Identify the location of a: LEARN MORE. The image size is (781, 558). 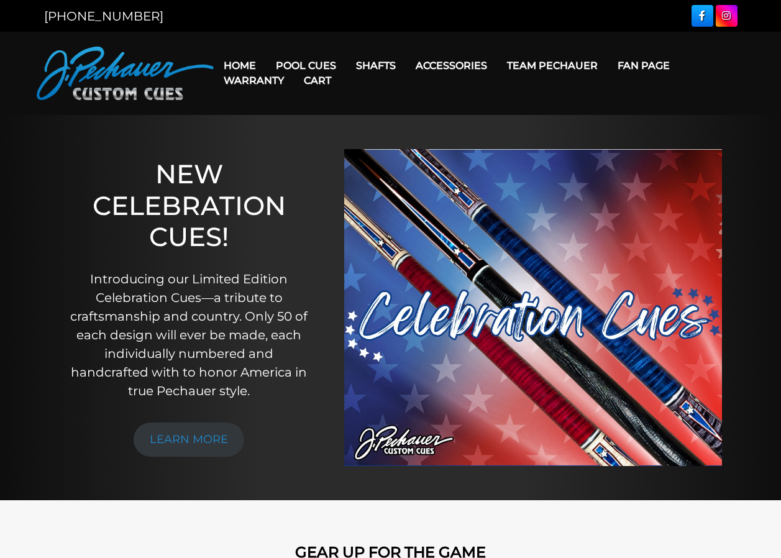
(189, 439).